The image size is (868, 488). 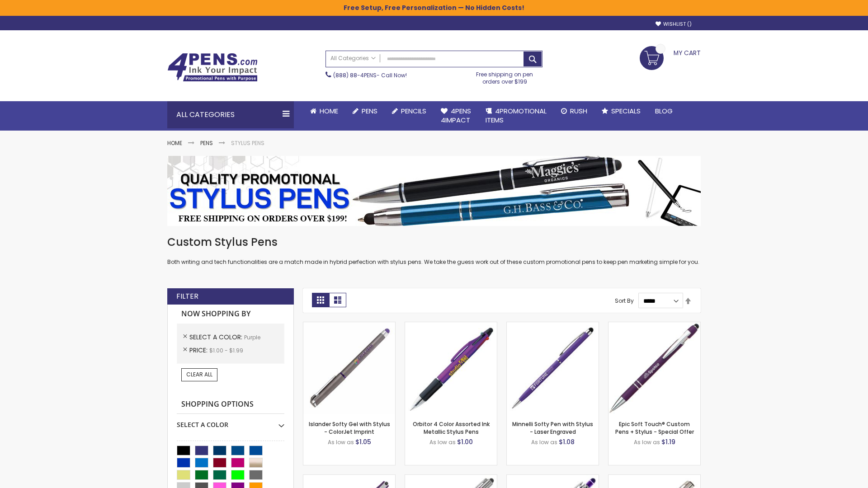 I want to click on span: $1.00, so click(x=465, y=442).